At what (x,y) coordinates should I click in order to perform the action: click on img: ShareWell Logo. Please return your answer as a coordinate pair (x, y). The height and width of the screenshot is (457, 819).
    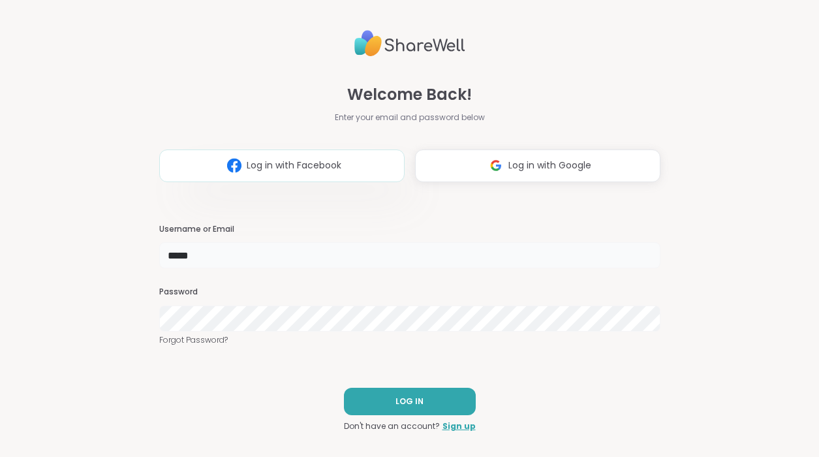
    Looking at the image, I should click on (410, 43).